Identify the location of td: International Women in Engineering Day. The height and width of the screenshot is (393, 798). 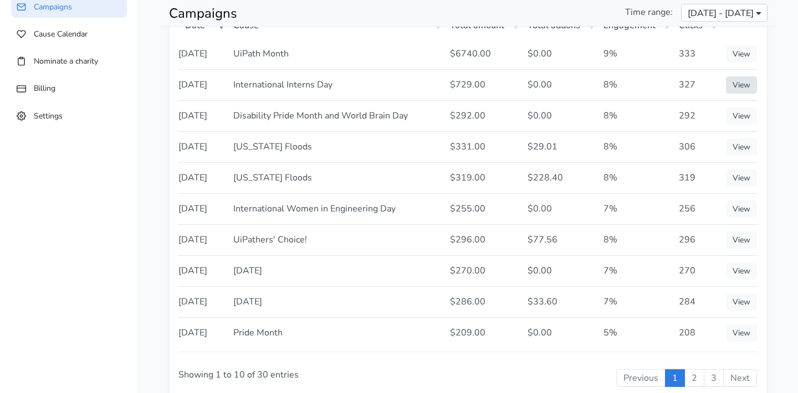
(335, 209).